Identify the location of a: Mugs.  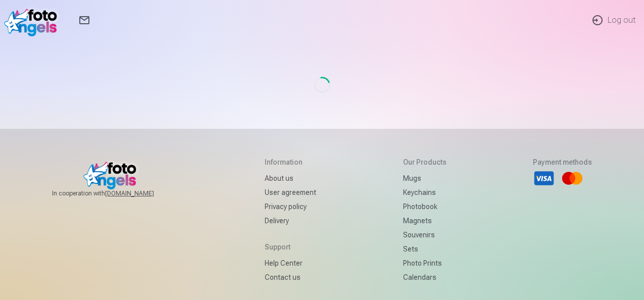
(425, 178).